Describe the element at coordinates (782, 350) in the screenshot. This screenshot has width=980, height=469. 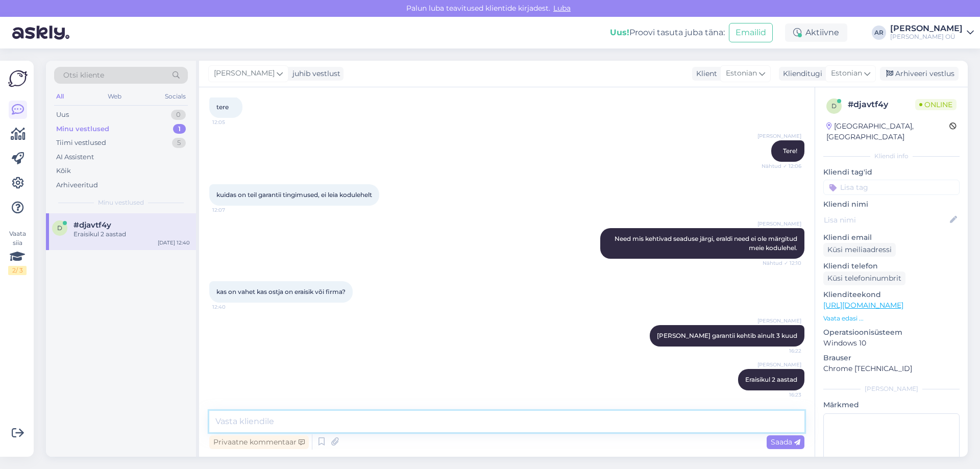
I see `span: 16:22` at that location.